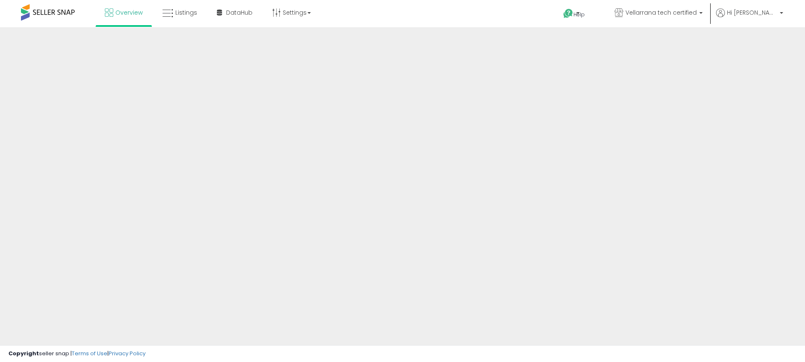 Image resolution: width=805 pixels, height=362 pixels. I want to click on a: Terms of Use, so click(89, 354).